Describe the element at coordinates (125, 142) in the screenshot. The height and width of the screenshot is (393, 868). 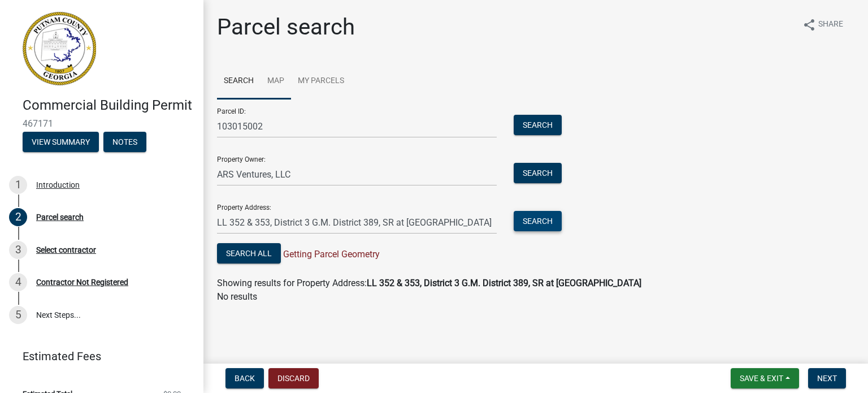
I see `button: Notes` at that location.